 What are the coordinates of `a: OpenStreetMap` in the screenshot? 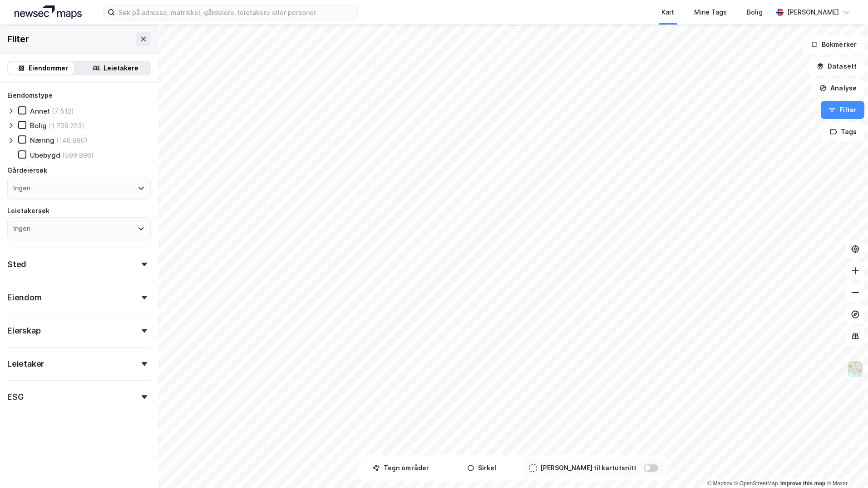 It's located at (756, 483).